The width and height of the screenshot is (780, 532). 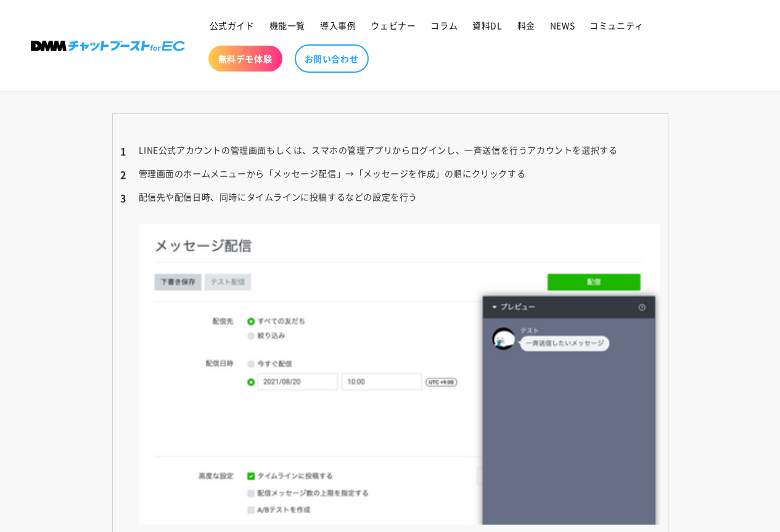 What do you see at coordinates (331, 59) in the screenshot?
I see `span: お問い合わせ` at bounding box center [331, 59].